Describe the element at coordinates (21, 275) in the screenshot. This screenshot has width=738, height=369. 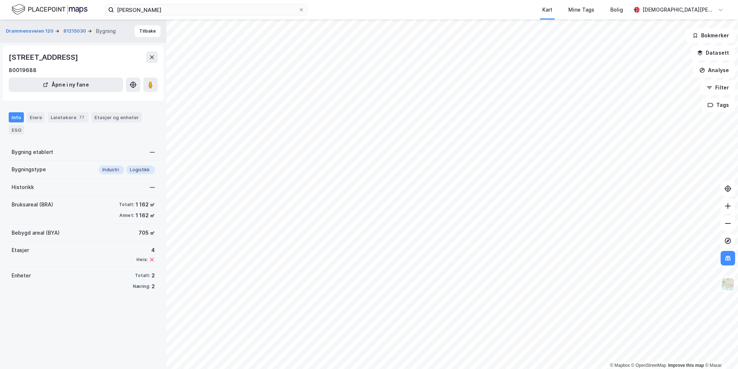
I see `div: Enheter` at that location.